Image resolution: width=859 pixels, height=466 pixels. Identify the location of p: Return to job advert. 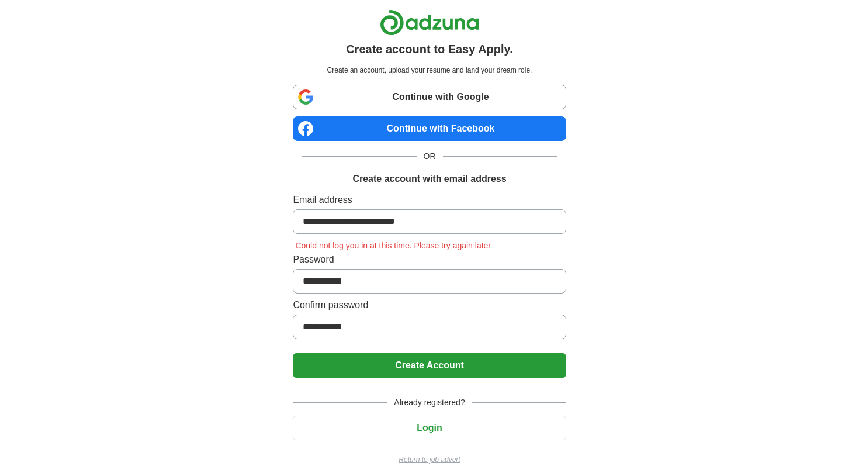
(429, 459).